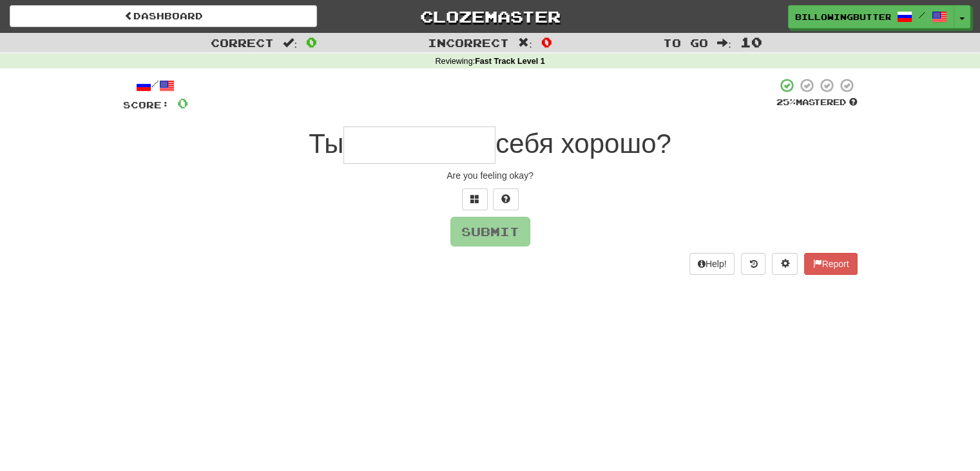 This screenshot has height=471, width=980. What do you see at coordinates (242, 43) in the screenshot?
I see `span: Correct` at bounding box center [242, 43].